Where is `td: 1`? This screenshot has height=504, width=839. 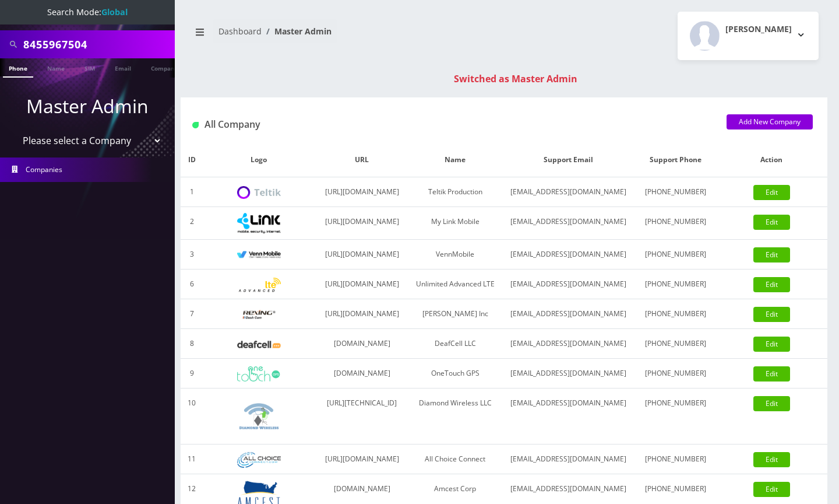
td: 1 is located at coordinates (192, 192).